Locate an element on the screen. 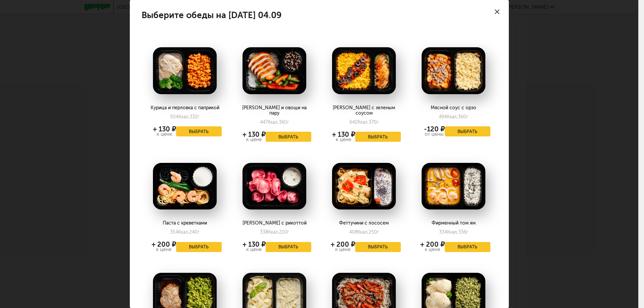 The width and height of the screenshot is (644, 308). img: big_UJ6eXCyCrJ1P9zEK.png is located at coordinates (454, 186).